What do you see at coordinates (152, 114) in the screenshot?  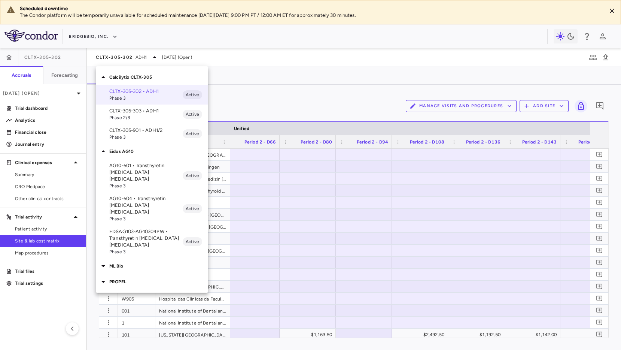 I see `div: CLTX-305-303 • ADH1Phase 2/3Active` at bounding box center [152, 114].